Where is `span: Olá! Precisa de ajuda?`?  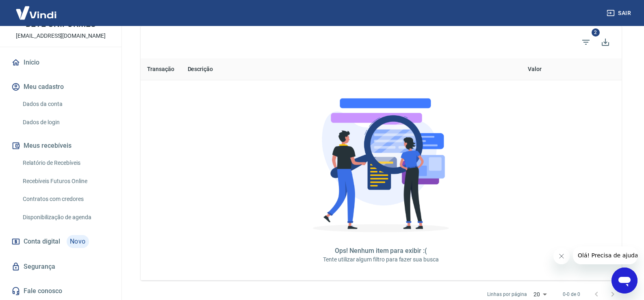 span: Olá! Precisa de ajuda? is located at coordinates (36, 9).